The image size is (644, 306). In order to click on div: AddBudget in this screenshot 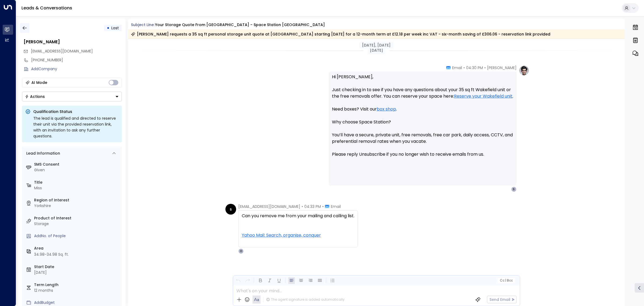, I will do `click(77, 302)`.